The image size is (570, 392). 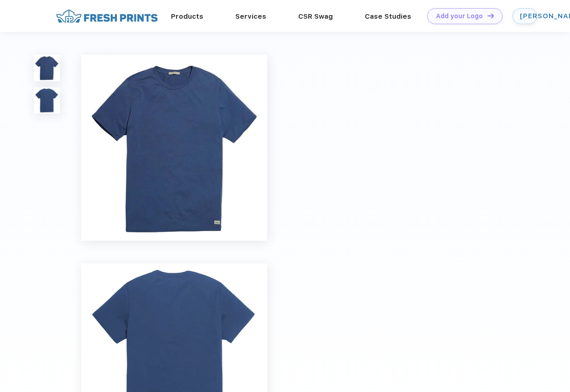 What do you see at coordinates (491, 15) in the screenshot?
I see `img: DT` at bounding box center [491, 15].